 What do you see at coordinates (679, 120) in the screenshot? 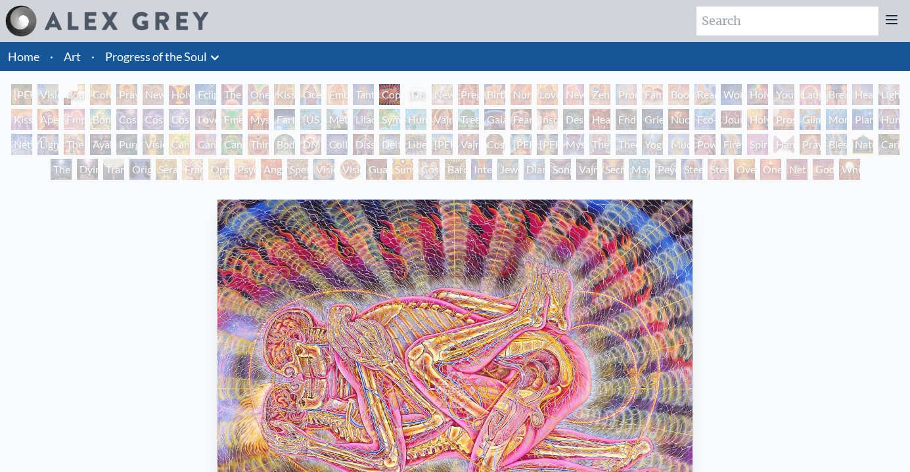
I see `div: Nuclear Crucifixion` at bounding box center [679, 120].